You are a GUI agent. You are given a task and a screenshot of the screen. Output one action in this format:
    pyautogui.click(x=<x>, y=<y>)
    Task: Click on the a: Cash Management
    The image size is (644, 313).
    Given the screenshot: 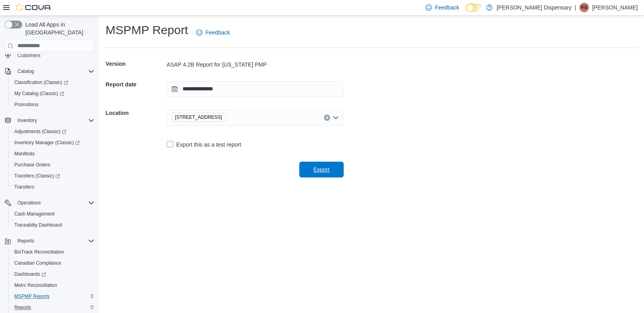 What is the action you would take?
    pyautogui.click(x=34, y=214)
    